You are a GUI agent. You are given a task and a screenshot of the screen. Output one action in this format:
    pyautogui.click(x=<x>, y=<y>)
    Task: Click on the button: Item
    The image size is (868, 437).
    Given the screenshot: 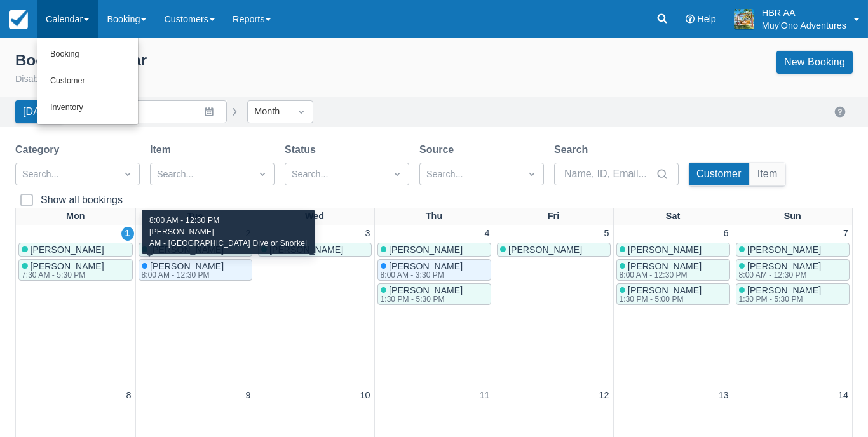 What is the action you would take?
    pyautogui.click(x=768, y=174)
    